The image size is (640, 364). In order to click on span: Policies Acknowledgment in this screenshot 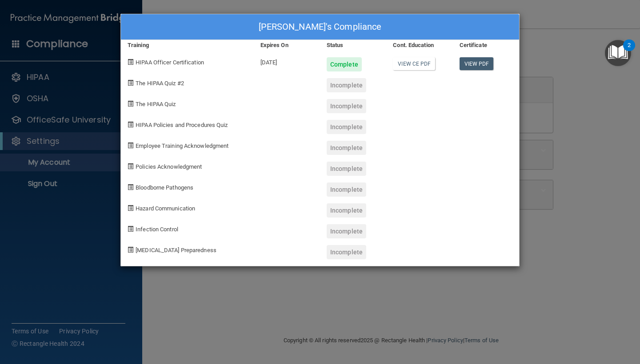, I will do `click(168, 167)`.